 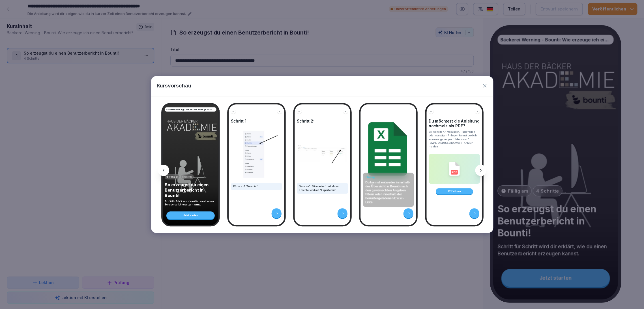 I want to click on p: Bei weiteren Anregungen, Rückfragen oder sonstigen Anliegen kannst du dich jederzeit gerne per E-..., so click(x=455, y=139).